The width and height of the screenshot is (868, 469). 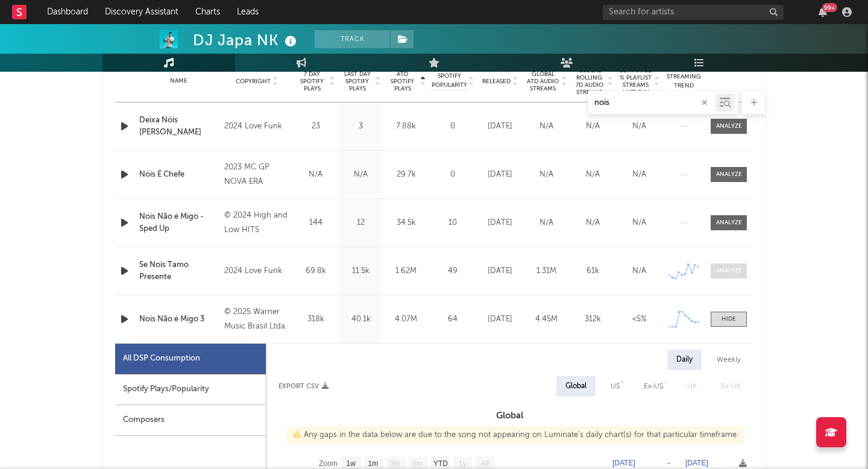 I want to click on a: Nois Não é Migo - Sped Up, so click(x=179, y=222).